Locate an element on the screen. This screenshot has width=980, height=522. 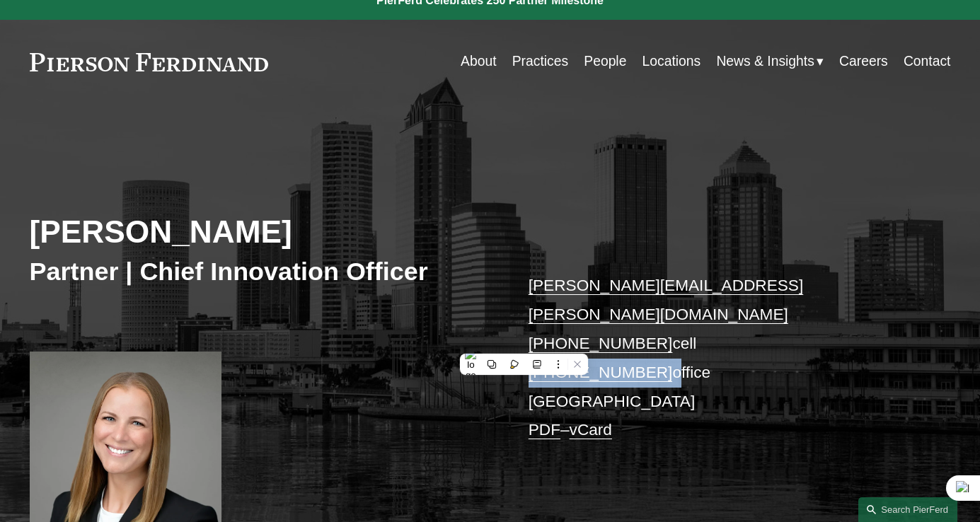
a: Practices is located at coordinates (540, 61).